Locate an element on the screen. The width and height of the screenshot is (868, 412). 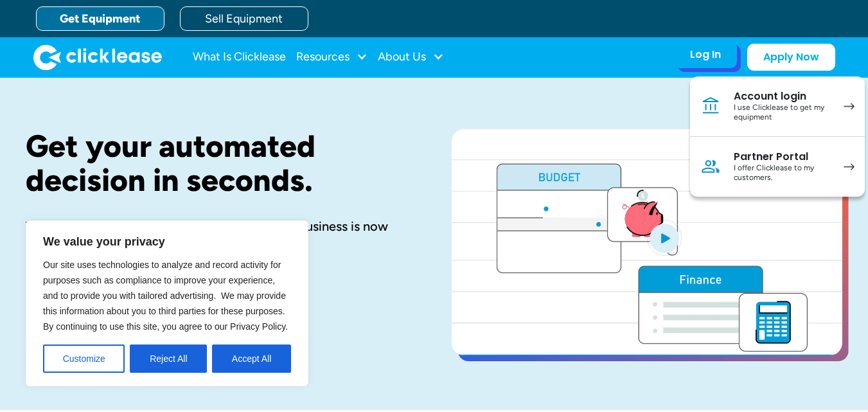
button: Reject All is located at coordinates (168, 359).